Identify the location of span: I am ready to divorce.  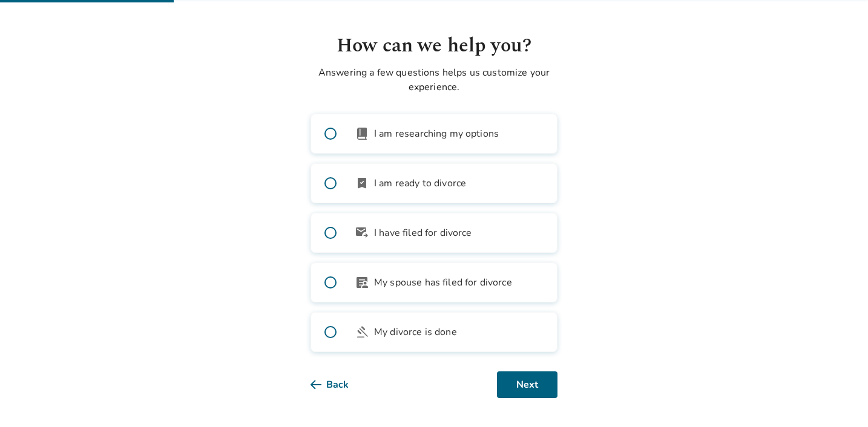
(419, 183).